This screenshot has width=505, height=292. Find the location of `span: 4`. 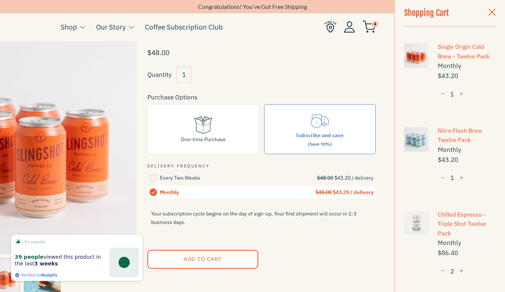

span: 4 is located at coordinates (375, 24).